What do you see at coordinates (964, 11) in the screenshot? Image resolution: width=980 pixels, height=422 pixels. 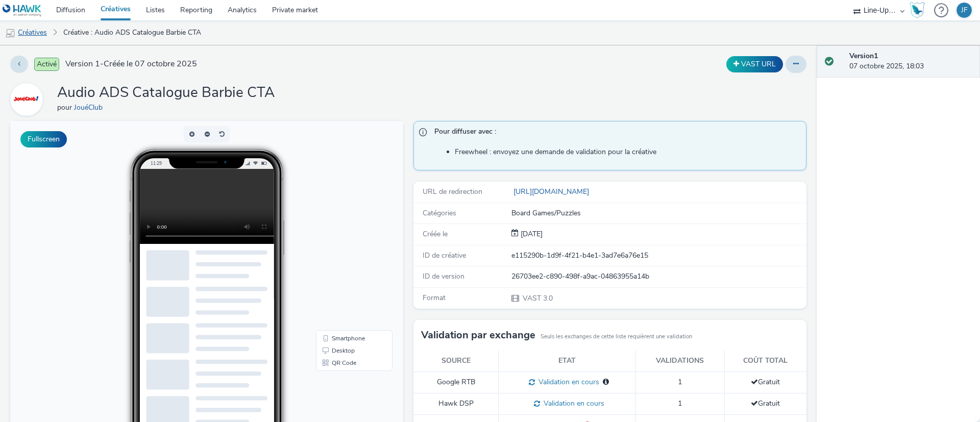 I see `div: JF` at bounding box center [964, 11].